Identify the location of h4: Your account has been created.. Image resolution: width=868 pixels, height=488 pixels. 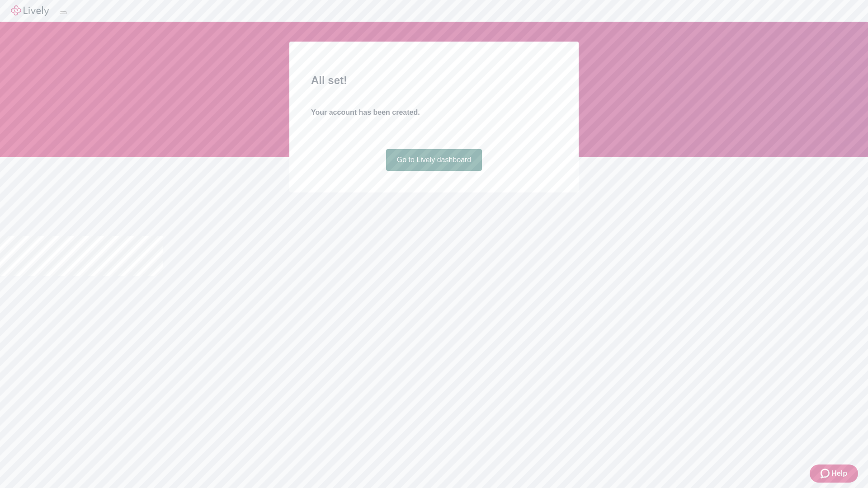
(434, 113).